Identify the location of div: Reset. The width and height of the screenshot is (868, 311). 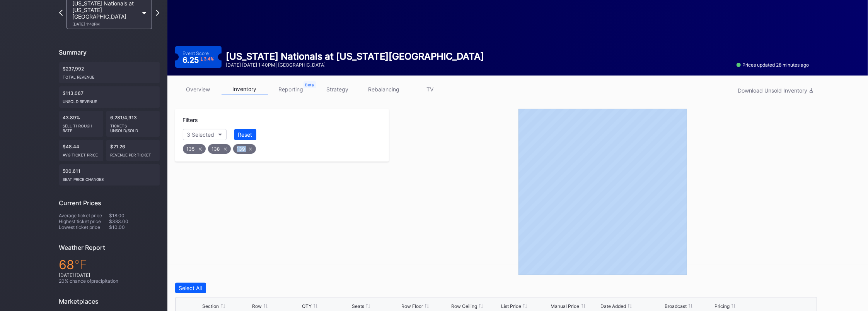
(245, 134).